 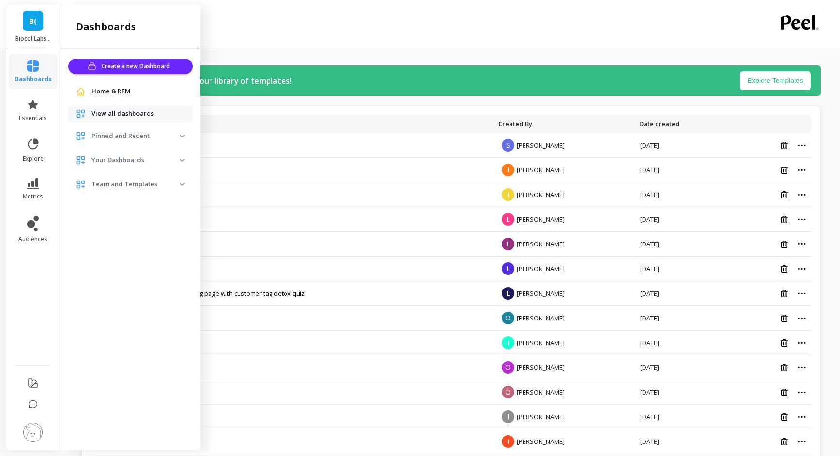 I want to click on span: audiences, so click(x=33, y=239).